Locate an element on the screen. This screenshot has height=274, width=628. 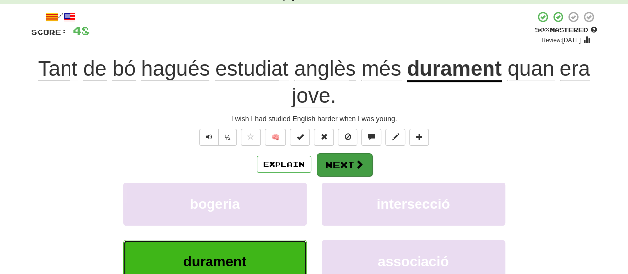
button: bogeria is located at coordinates (215, 204).